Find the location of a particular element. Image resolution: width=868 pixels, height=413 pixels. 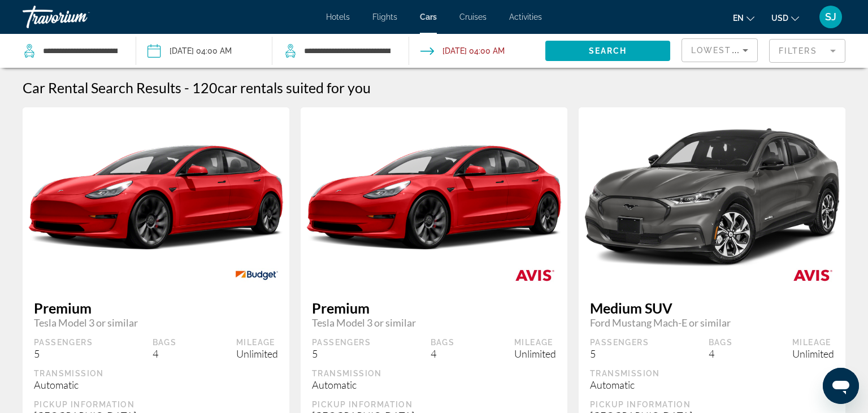

span: Flights is located at coordinates (385, 17).